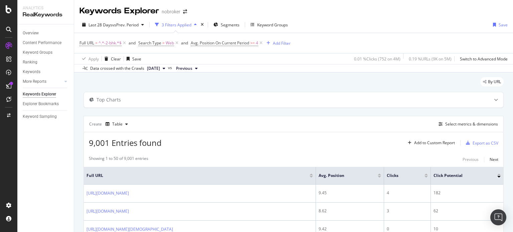 This screenshot has height=232, width=513. Describe the element at coordinates (46, 104) in the screenshot. I see `a: Explorer Bookmarks` at that location.